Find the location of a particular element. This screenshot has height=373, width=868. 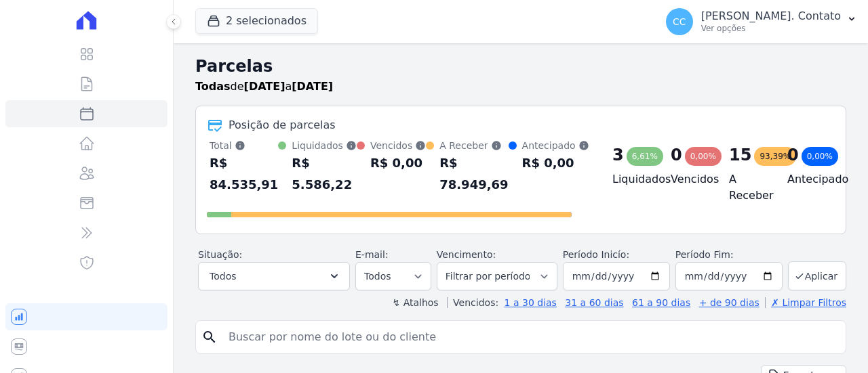

label: Vencidos: is located at coordinates (473, 303).